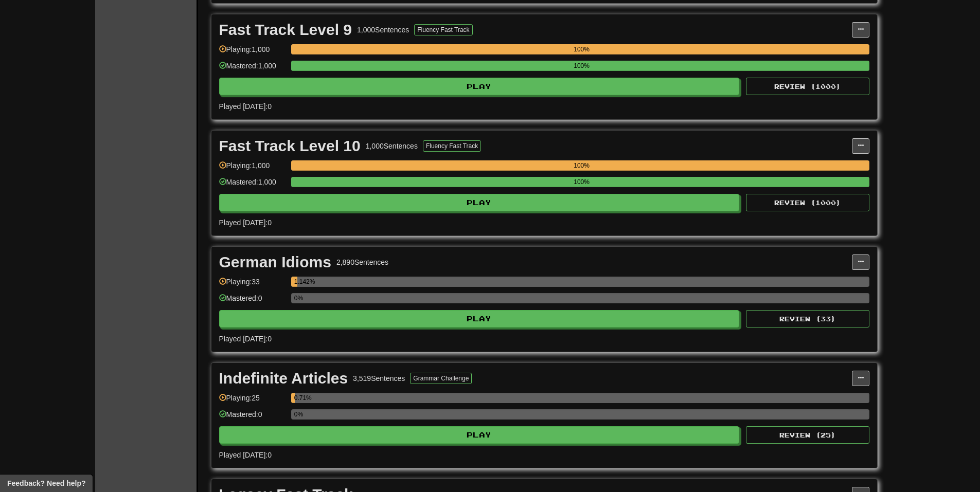  What do you see at coordinates (807, 435) in the screenshot?
I see `button: Review (25)` at bounding box center [807, 435].